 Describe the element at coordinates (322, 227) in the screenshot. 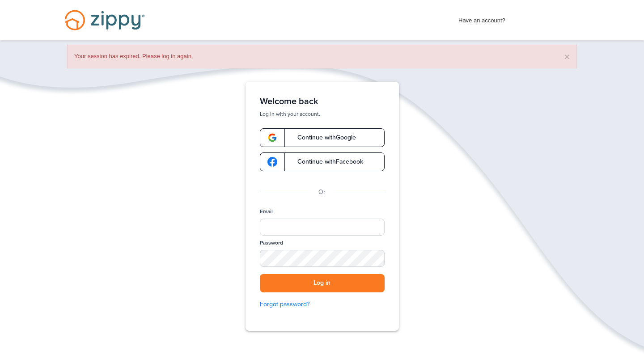

I see `input: Email` at that location.